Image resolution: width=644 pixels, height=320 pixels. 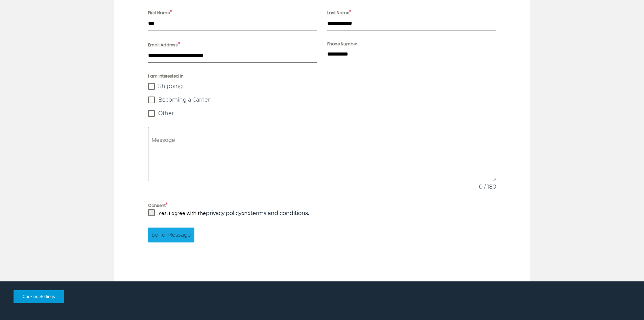 I want to click on p: Yes, I agree with the and, so click(x=234, y=213).